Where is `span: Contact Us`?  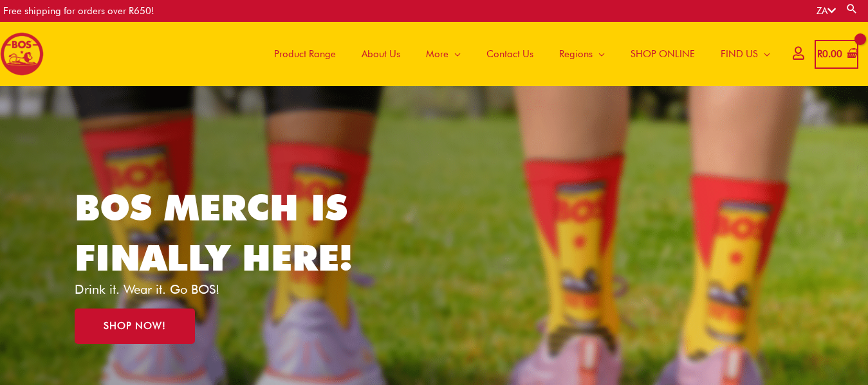
span: Contact Us is located at coordinates (510, 54).